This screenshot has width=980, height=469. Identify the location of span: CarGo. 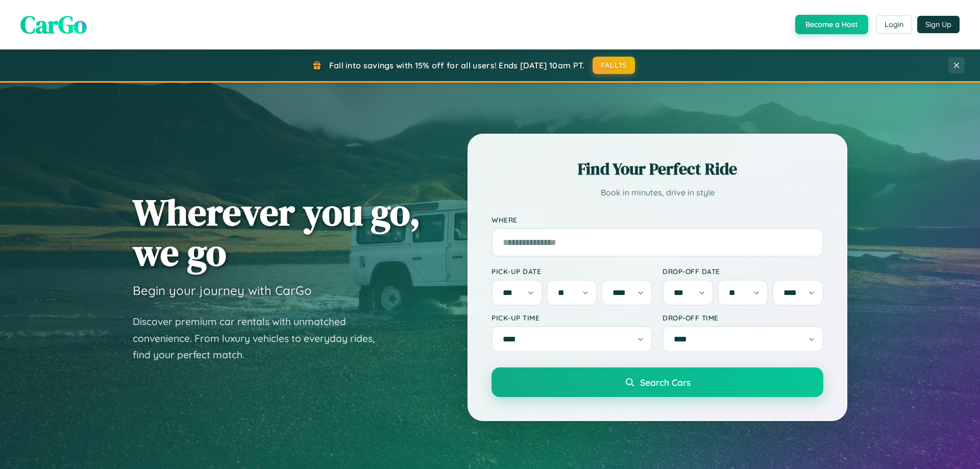
(53, 25).